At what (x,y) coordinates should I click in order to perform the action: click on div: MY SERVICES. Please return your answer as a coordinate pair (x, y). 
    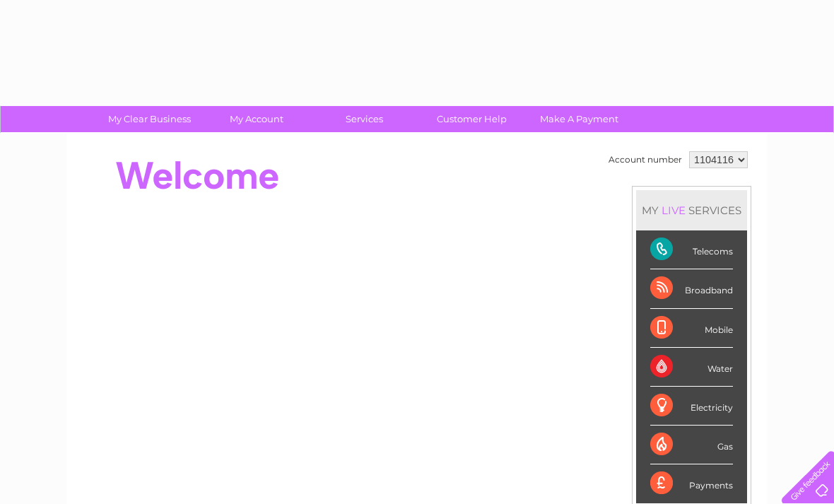
    Looking at the image, I should click on (692, 210).